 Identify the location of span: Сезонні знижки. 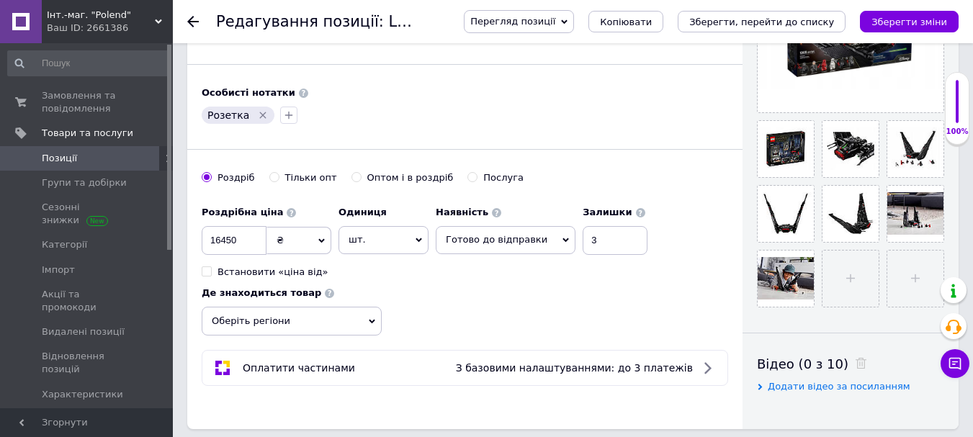
(87, 214).